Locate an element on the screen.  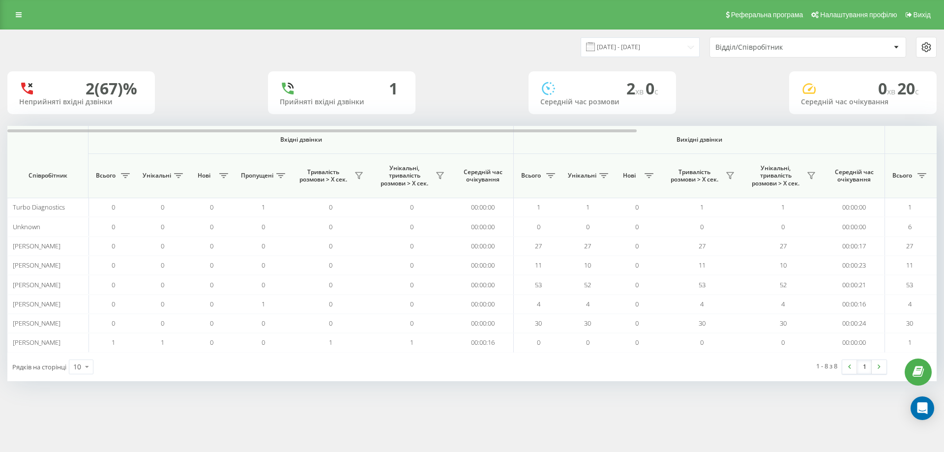
div: Прийняті вхідні дзвінки is located at coordinates (342, 102).